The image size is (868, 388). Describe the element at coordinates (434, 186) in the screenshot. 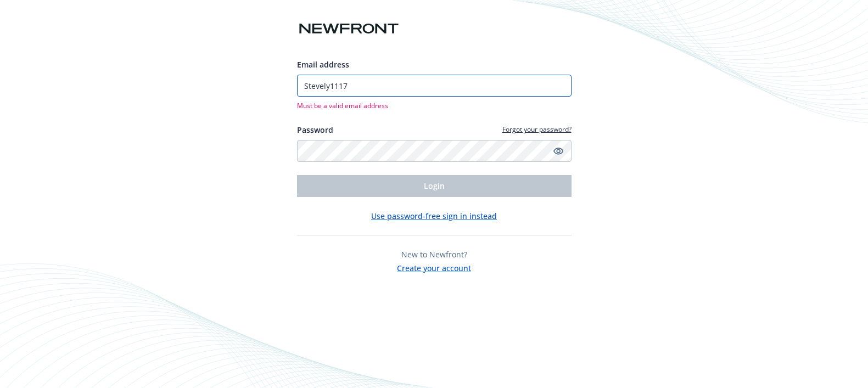

I see `button: Login` at that location.